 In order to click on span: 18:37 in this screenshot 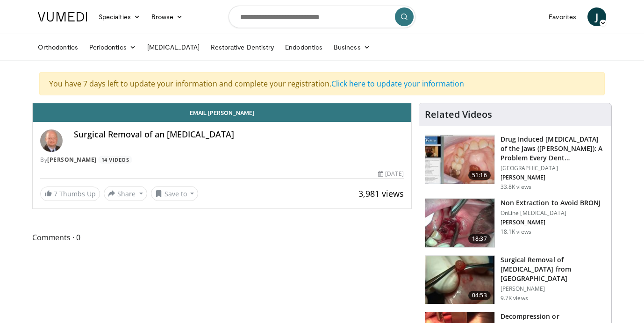, I will do `click(480, 238)`.